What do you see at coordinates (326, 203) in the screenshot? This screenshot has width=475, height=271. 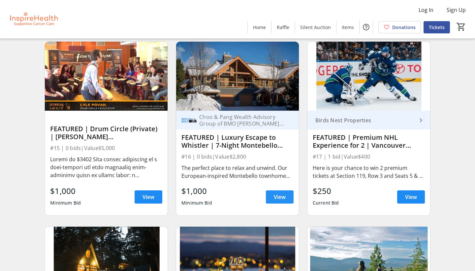 I see `div: Current Bid` at bounding box center [326, 203].